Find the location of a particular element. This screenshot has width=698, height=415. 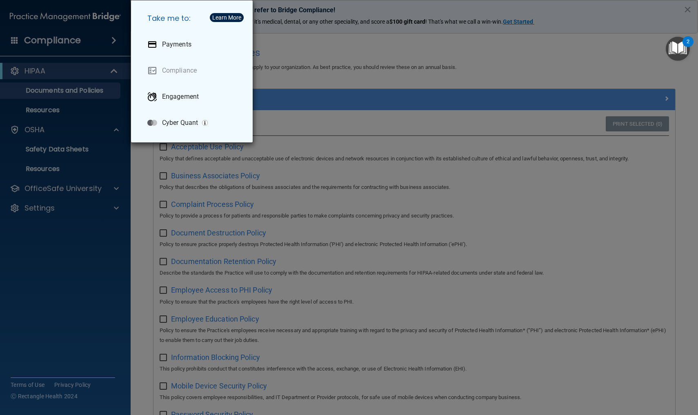

div: Learn More is located at coordinates (226, 18).